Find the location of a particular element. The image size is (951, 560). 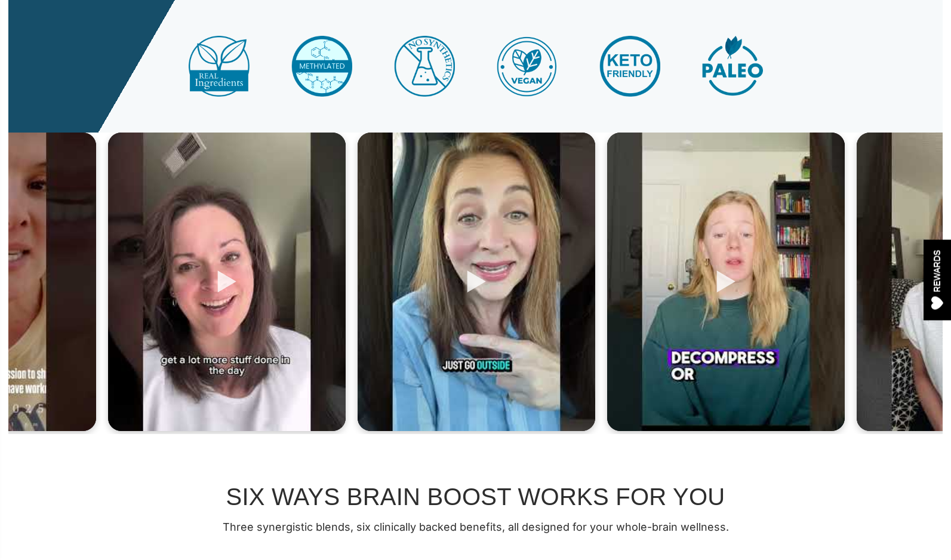

img: All Ingredients is located at coordinates (219, 66).